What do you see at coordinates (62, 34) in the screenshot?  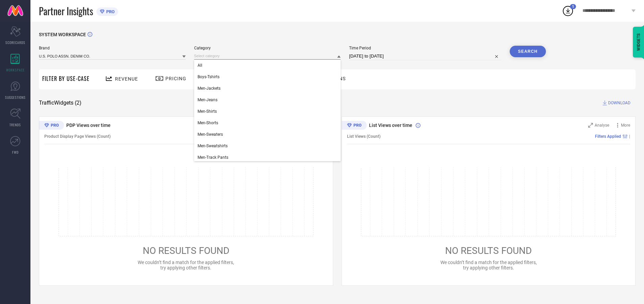 I see `span: SYSTEM WORKSPACE` at bounding box center [62, 34].